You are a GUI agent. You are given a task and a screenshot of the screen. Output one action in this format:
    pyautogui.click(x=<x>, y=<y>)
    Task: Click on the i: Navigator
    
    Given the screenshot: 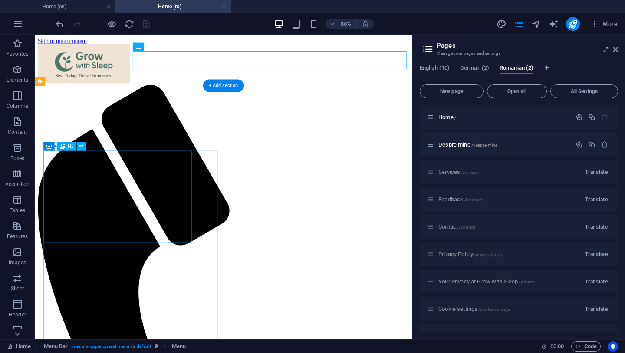 What is the action you would take?
    pyautogui.click(x=536, y=24)
    